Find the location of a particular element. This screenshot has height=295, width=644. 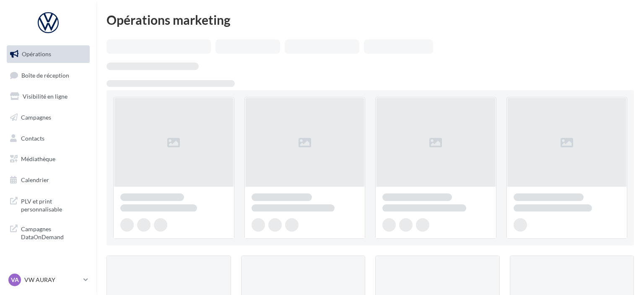

a: Campagnes is located at coordinates (48, 118).